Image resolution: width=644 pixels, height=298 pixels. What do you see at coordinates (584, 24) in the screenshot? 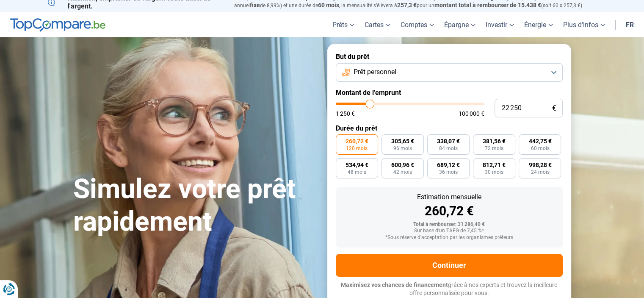
I see `a: Plus d'infos` at bounding box center [584, 24].